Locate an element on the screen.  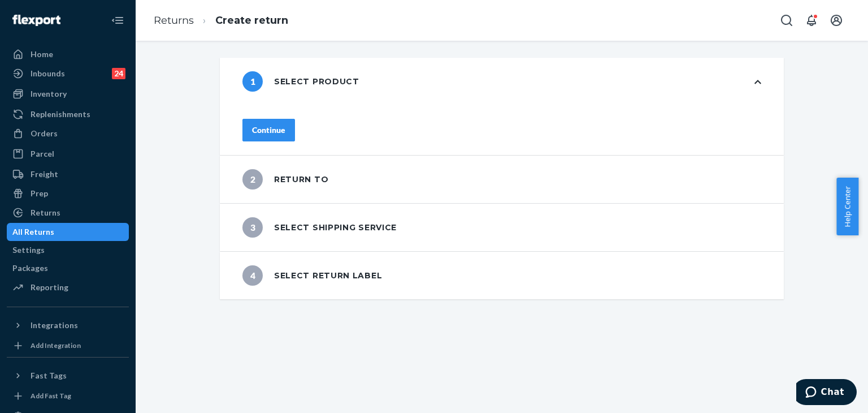
div: Continue is located at coordinates (269, 130).